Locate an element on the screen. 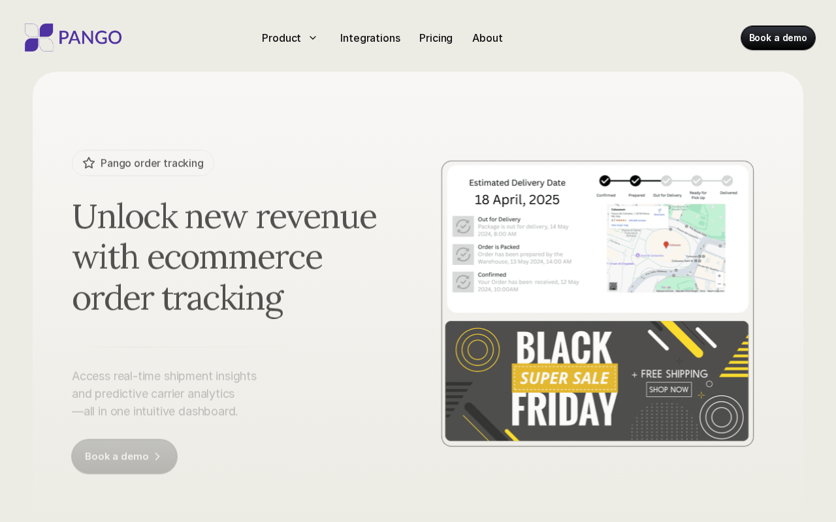 Image resolution: width=836 pixels, height=522 pixels. p: About is located at coordinates (487, 38).